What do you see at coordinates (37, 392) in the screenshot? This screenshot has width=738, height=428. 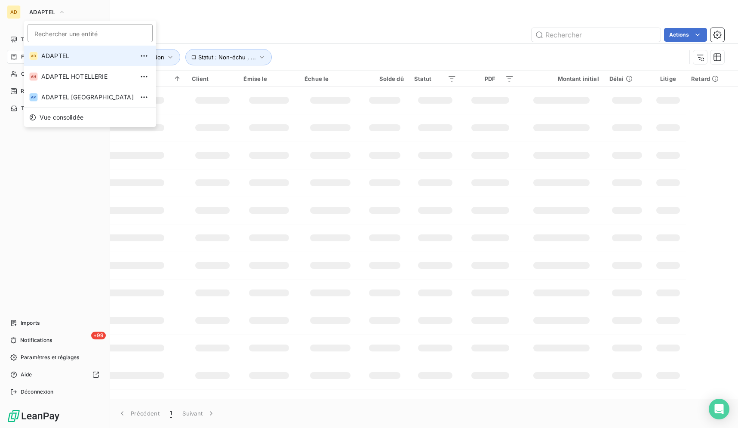 I see `span: Déconnexion` at bounding box center [37, 392].